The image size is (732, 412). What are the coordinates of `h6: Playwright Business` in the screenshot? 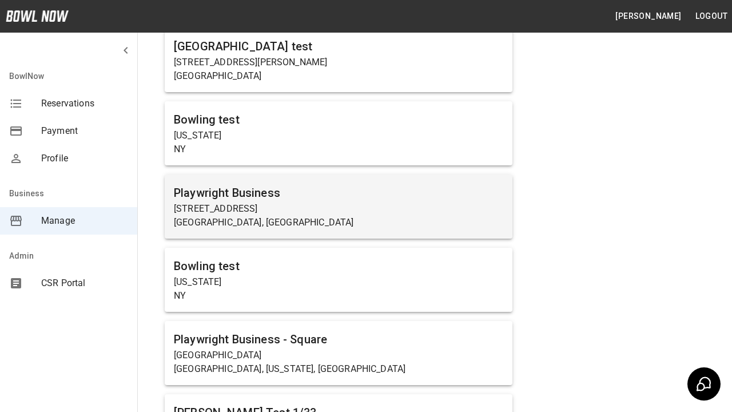 It's located at (338, 193).